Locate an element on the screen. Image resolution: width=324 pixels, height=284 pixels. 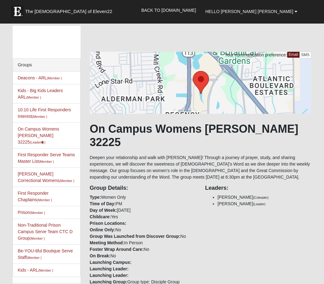
span: Your communication preference: is located at coordinates (256, 55).